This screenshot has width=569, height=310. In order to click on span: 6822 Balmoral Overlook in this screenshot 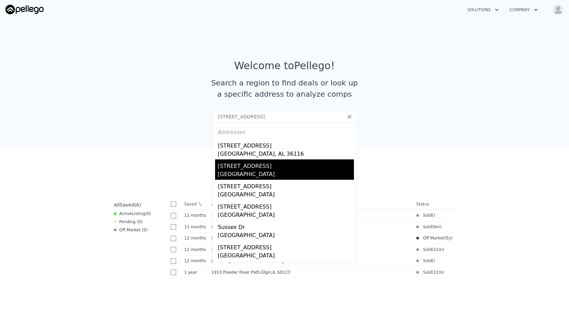, I will do `click(236, 249)`.